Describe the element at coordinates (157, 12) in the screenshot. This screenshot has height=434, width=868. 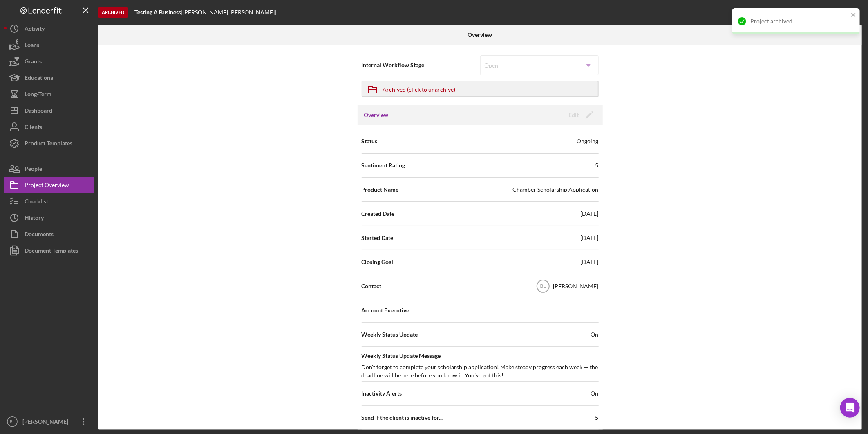
I see `b: Testing A Business` at that location.